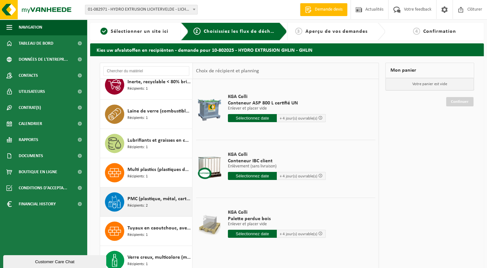 The height and width of the screenshot is (268, 487). Describe the element at coordinates (28, 140) in the screenshot. I see `span: Rapports` at that location.